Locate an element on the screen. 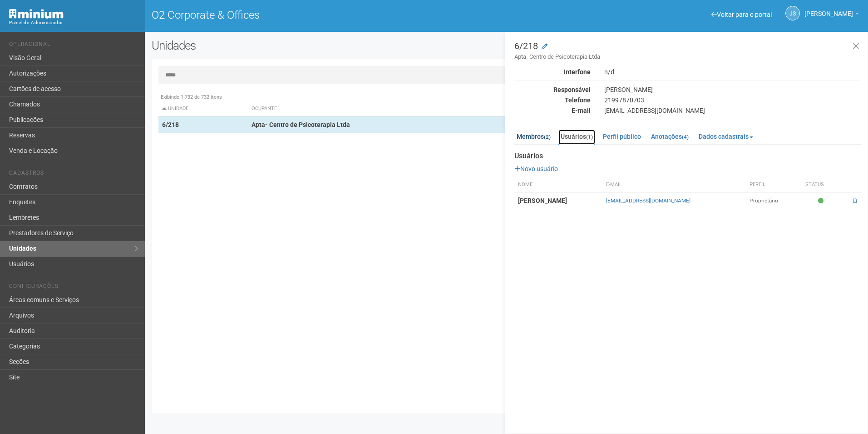  a: Perfil público is located at coordinates (622, 136).